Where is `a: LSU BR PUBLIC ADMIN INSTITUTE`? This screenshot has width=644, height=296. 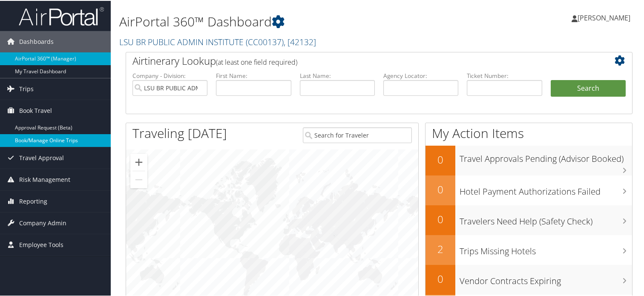
a: LSU BR PUBLIC ADMIN INSTITUTE is located at coordinates (217, 41).